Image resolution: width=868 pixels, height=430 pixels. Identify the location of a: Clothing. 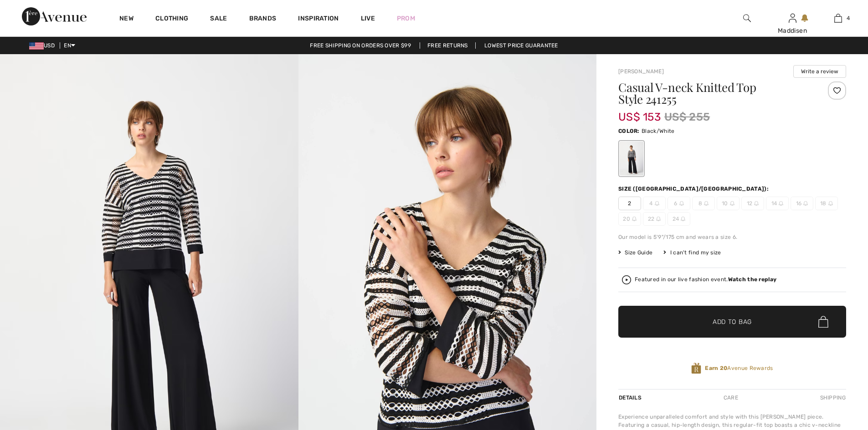
(172, 20).